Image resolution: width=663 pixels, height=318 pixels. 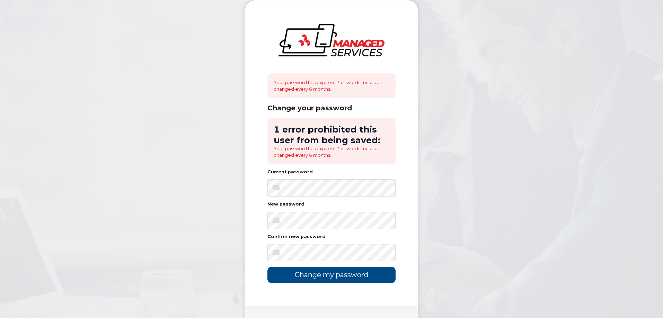 I want to click on div: Change your password, so click(x=331, y=108).